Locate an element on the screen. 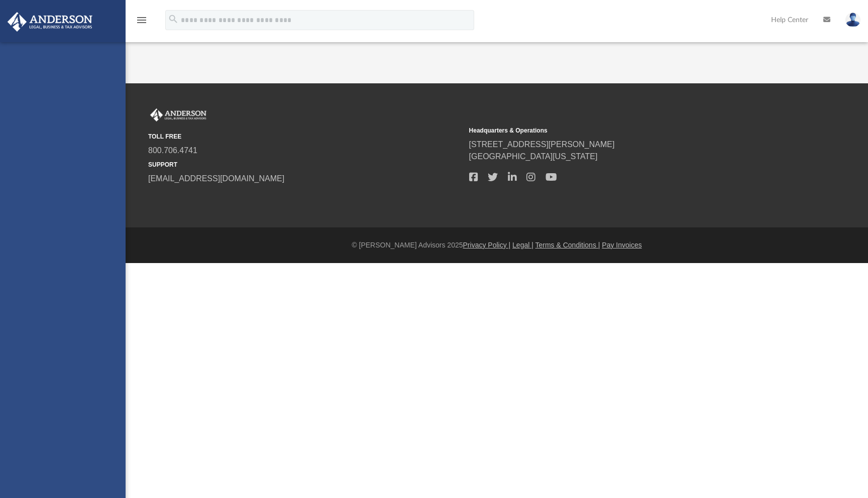 This screenshot has width=868, height=498. a: 800.706.4741 is located at coordinates (173, 150).